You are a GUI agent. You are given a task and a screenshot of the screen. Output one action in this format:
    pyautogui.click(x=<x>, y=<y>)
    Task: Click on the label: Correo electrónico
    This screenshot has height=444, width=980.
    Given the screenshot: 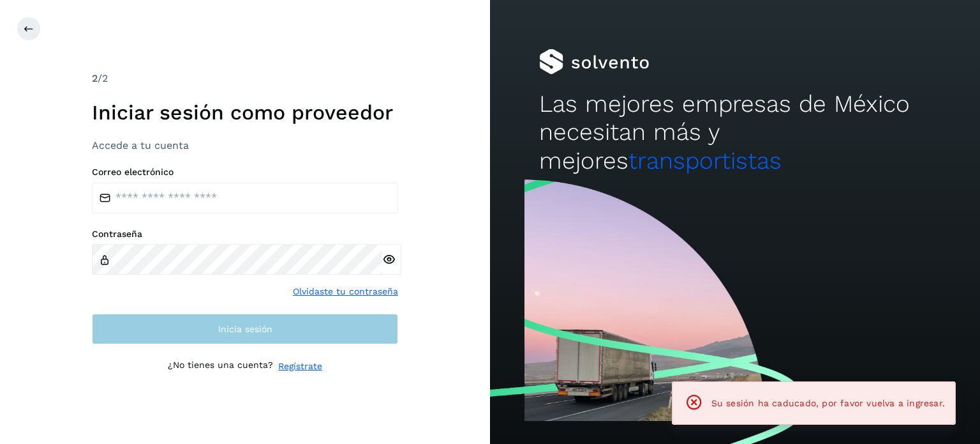 What is the action you would take?
    pyautogui.click(x=245, y=172)
    